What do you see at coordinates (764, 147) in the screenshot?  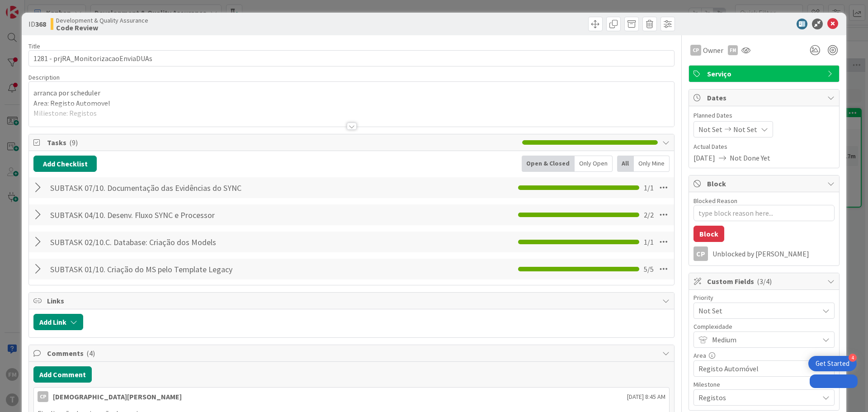 I see `span: Actual Dates` at bounding box center [764, 147].